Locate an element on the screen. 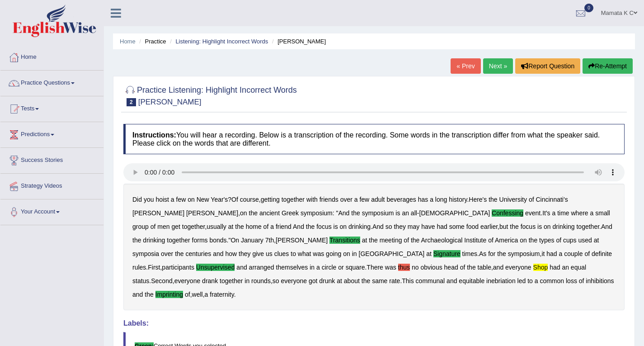  b: forms is located at coordinates (200, 241).